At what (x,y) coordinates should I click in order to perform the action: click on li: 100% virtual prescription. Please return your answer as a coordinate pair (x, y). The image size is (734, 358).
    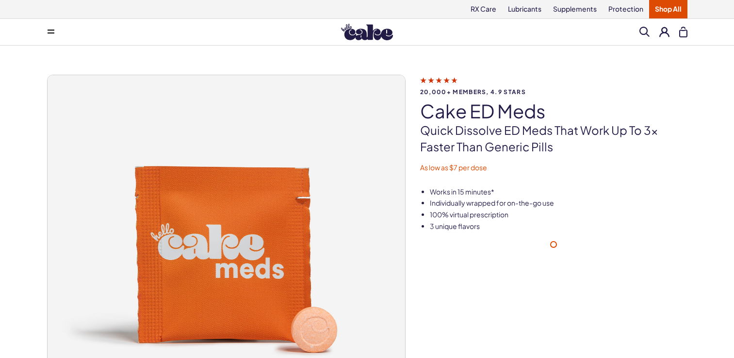
    Looking at the image, I should click on (558, 215).